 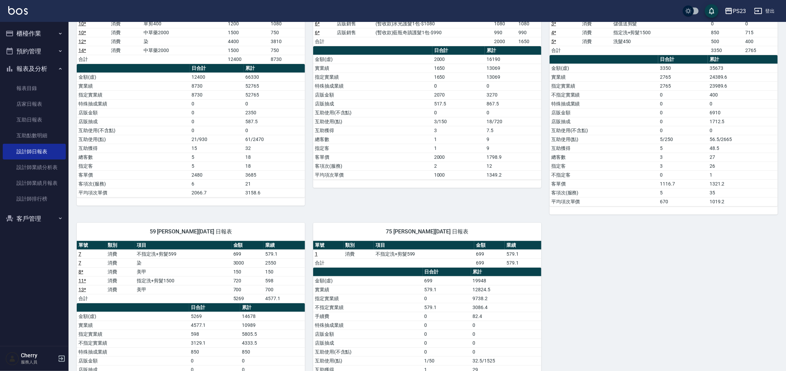 I want to click on button: PS23, so click(x=735, y=11).